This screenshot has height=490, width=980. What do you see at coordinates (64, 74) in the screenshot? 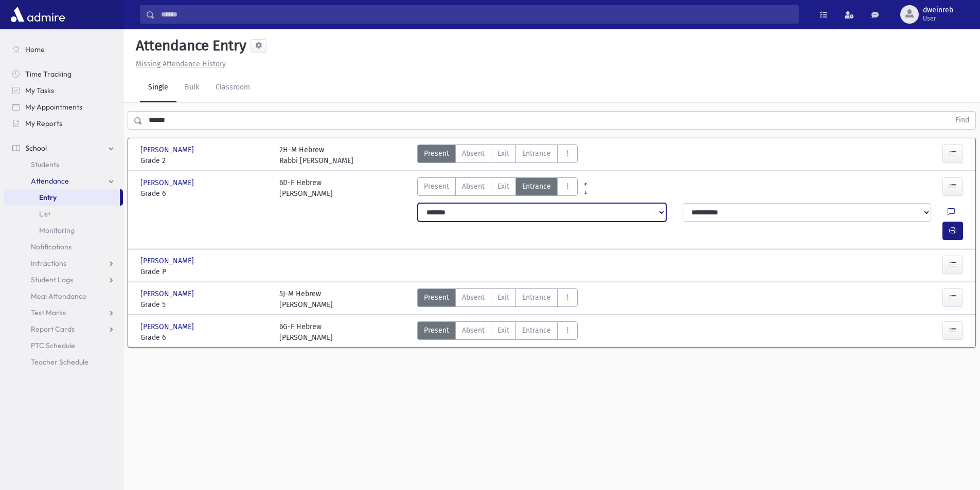
I see `a: Time Tracking` at bounding box center [64, 74].